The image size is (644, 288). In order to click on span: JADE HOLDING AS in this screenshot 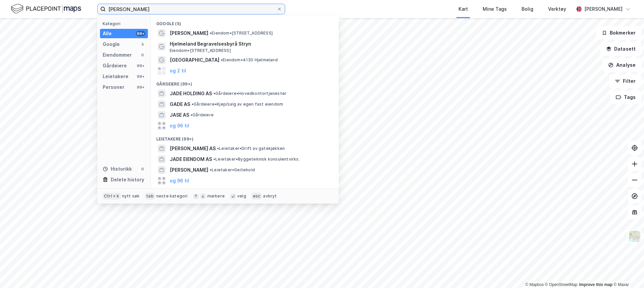, I will do `click(191, 93)`.